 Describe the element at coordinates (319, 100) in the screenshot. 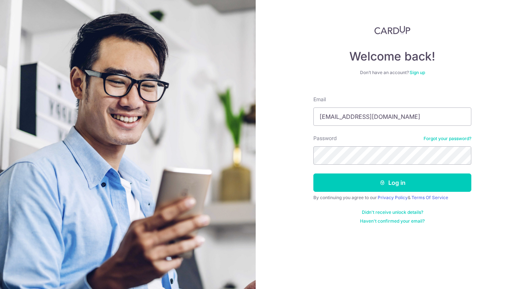

I see `label: Email` at that location.